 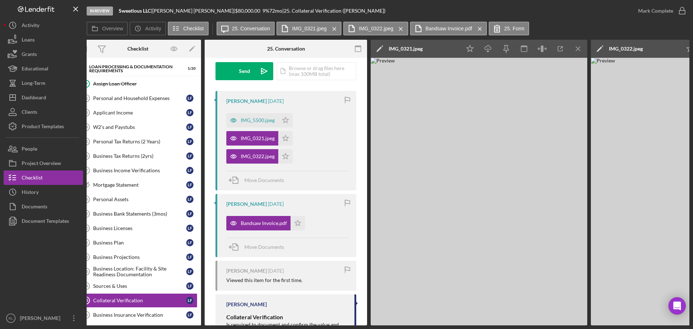 What do you see at coordinates (264, 223) in the screenshot?
I see `div: Bandsaw Invoice.pdf` at bounding box center [264, 223].